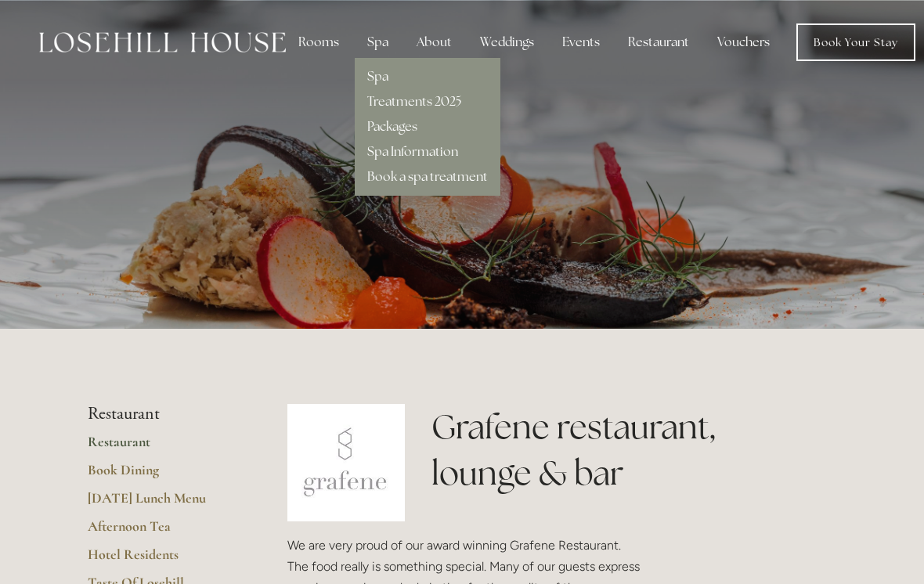 Image resolution: width=924 pixels, height=584 pixels. I want to click on a: Hotel Residents, so click(162, 560).